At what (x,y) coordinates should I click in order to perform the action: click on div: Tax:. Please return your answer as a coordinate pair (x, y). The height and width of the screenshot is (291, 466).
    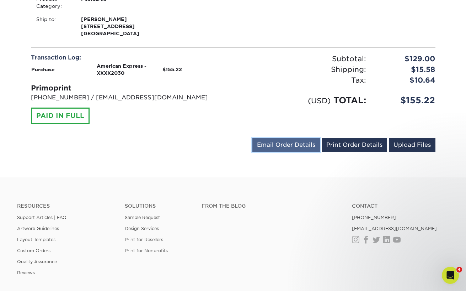
    Looking at the image, I should click on (302, 80).